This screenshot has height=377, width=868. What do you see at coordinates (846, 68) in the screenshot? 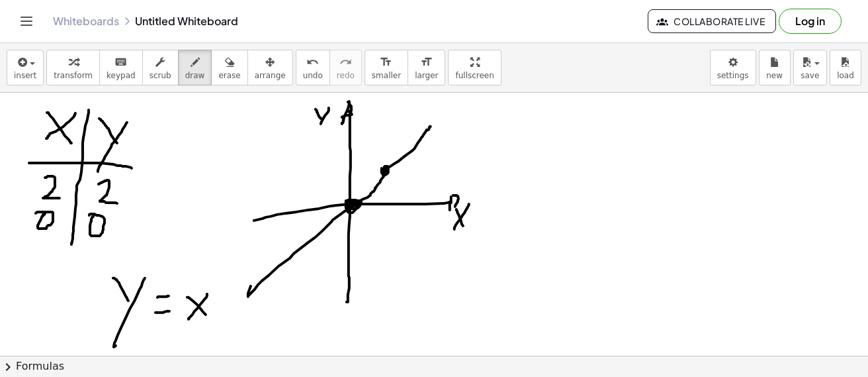
I see `button: load` at bounding box center [846, 68].